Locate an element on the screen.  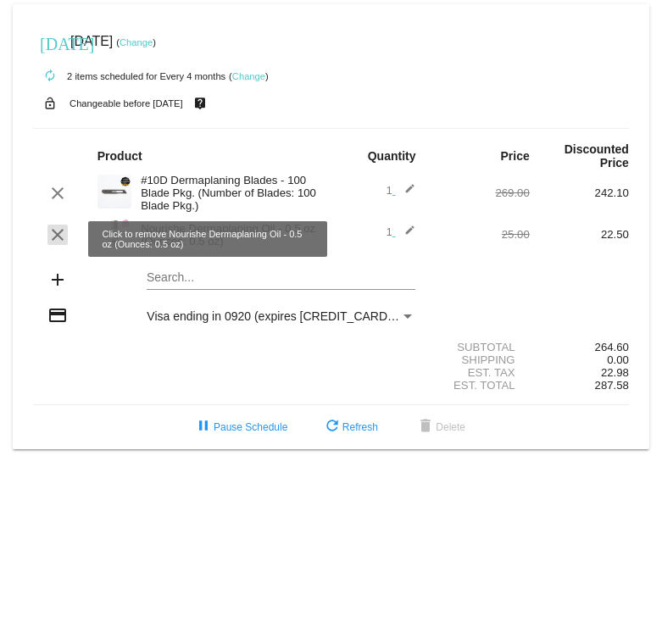
strong: Product is located at coordinates (119, 156).